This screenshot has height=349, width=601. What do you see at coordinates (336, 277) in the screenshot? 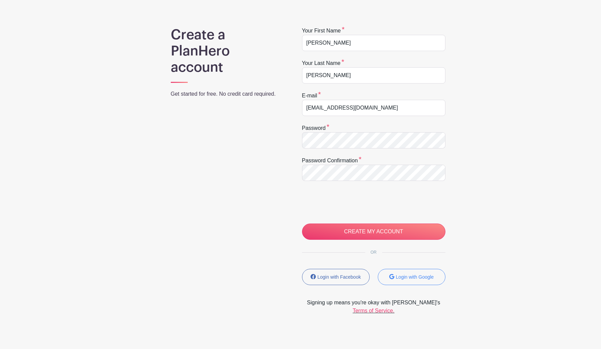
I see `button: Login with Facebook` at bounding box center [336, 277].